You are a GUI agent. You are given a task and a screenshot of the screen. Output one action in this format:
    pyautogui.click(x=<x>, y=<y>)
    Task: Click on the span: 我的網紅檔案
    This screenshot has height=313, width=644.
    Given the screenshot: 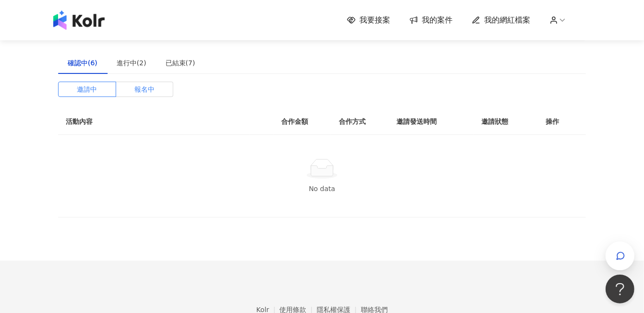 What is the action you would take?
    pyautogui.click(x=507, y=20)
    